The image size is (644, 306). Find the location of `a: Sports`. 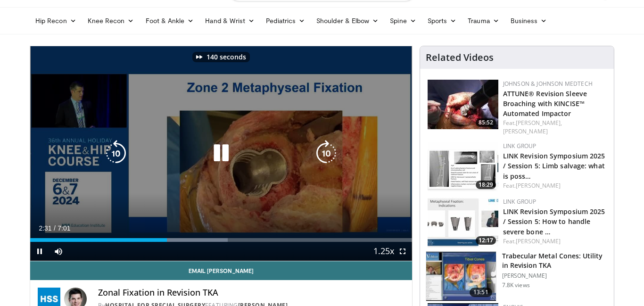

a: Sports is located at coordinates (442, 21).